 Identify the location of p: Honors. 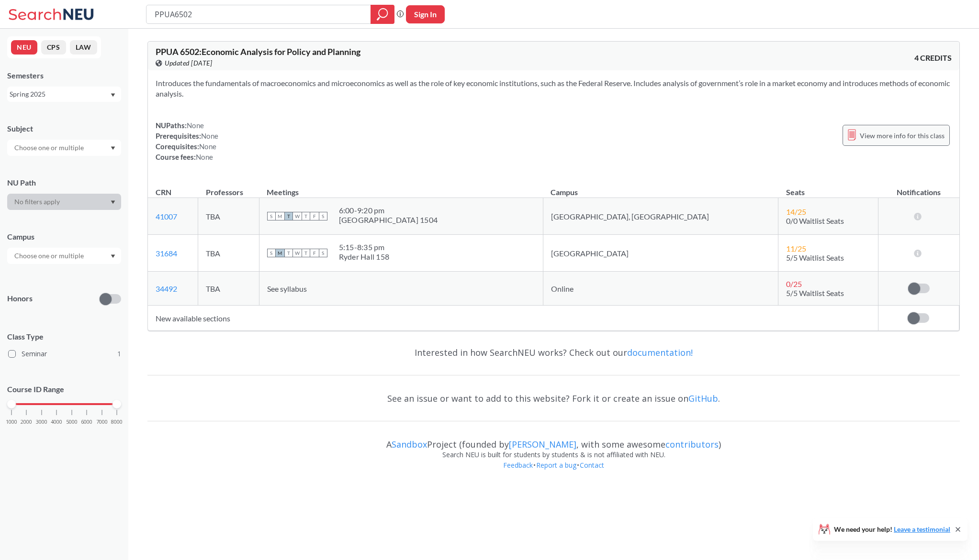
(19, 299).